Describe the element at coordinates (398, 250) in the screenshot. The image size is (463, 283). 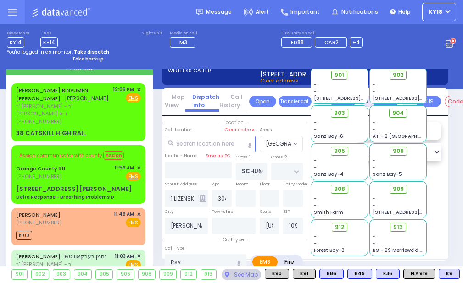
I see `span: BG - 29 Merriewold S.` at that location.